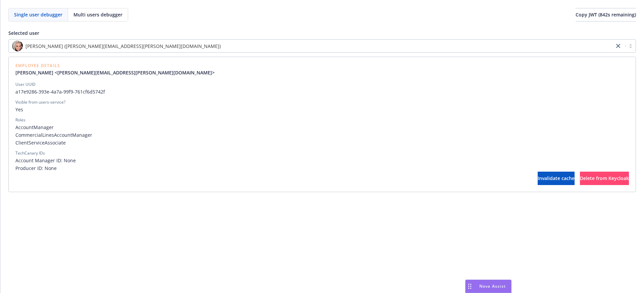 This screenshot has height=293, width=644. What do you see at coordinates (469, 287) in the screenshot?
I see `div: Drag to move` at bounding box center [469, 287].